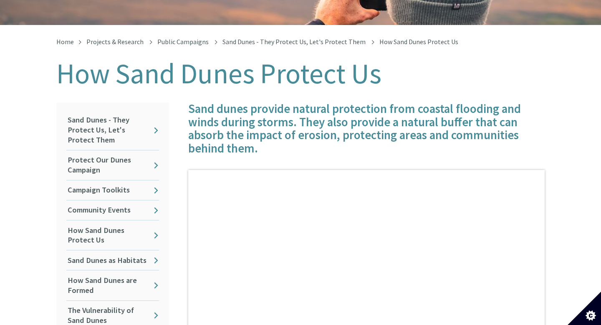 This screenshot has height=325, width=601. I want to click on a: Sand Dunes as Habitats, so click(113, 260).